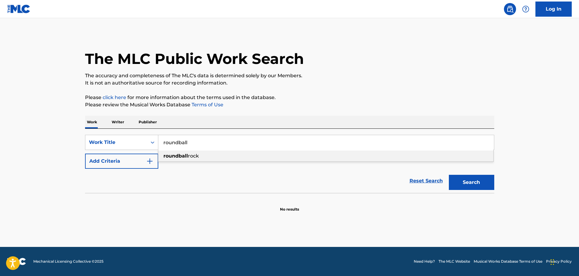 The width and height of the screenshot is (579, 276). What do you see at coordinates (510, 9) in the screenshot?
I see `a: Public Search` at bounding box center [510, 9].